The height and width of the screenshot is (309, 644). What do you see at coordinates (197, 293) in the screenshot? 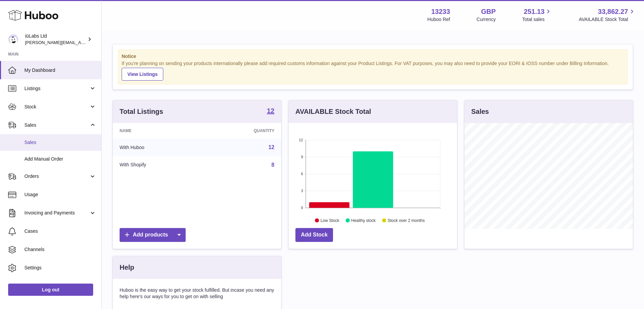
I see `p: Huboo is the easy way to get your stock fulfilled. But incase you need any help here's our ways f...` at bounding box center [197, 293].